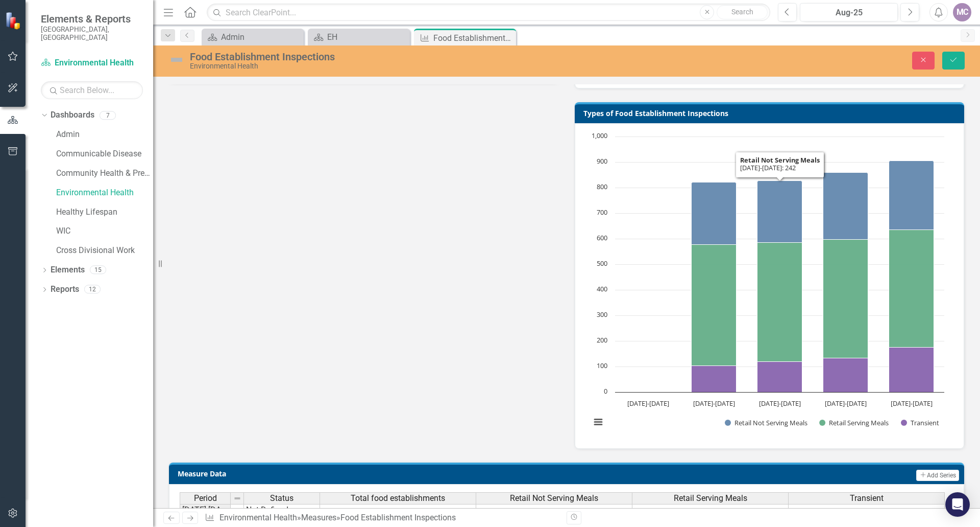 This screenshot has height=527, width=980. I want to click on text: 0, so click(605, 391).